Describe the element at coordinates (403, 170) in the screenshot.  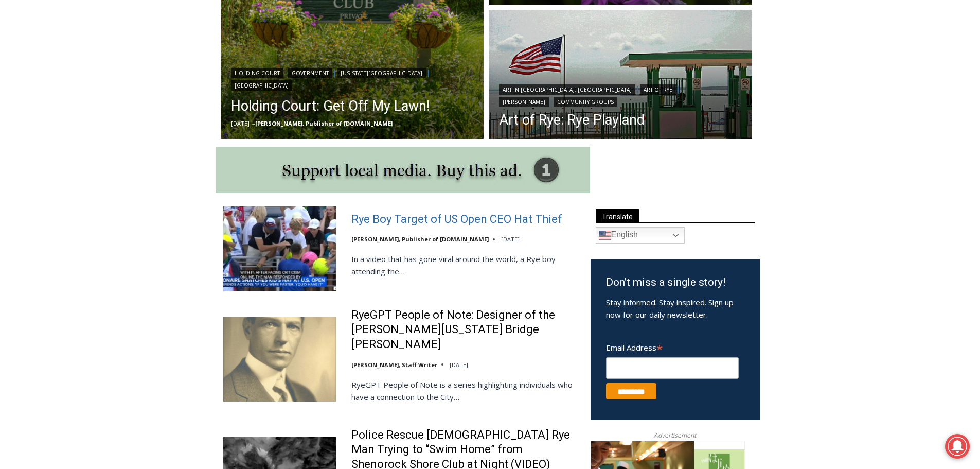
I see `img: support local media, buy this ad` at that location.